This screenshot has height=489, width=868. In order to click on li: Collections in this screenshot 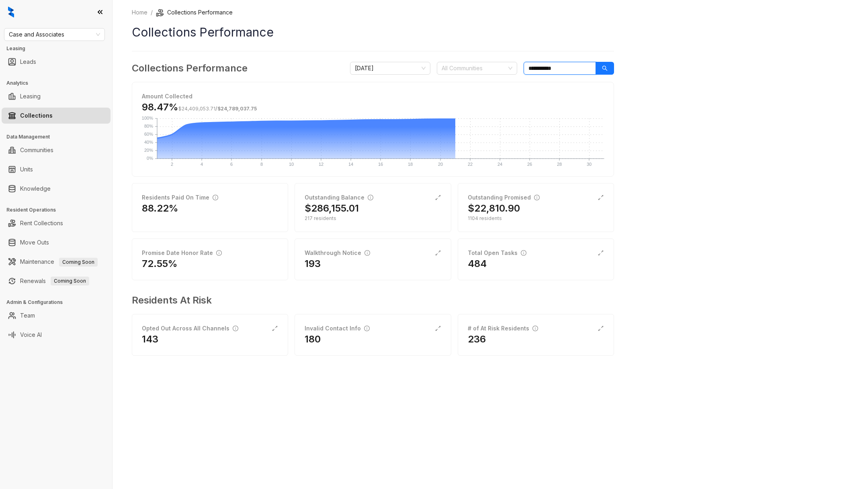, I will do `click(56, 116)`.